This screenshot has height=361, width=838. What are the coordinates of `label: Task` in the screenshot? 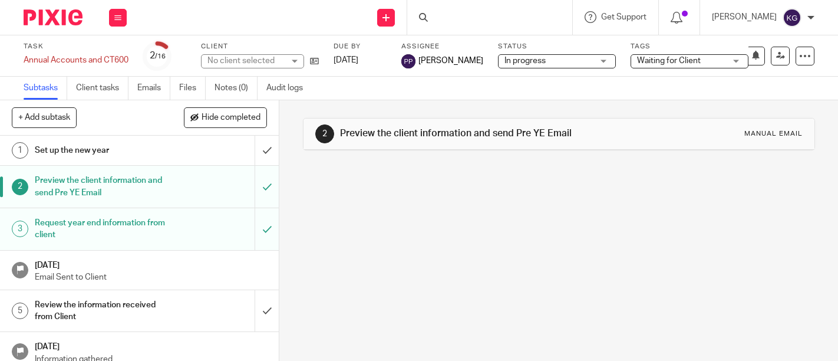 It's located at (76, 47).